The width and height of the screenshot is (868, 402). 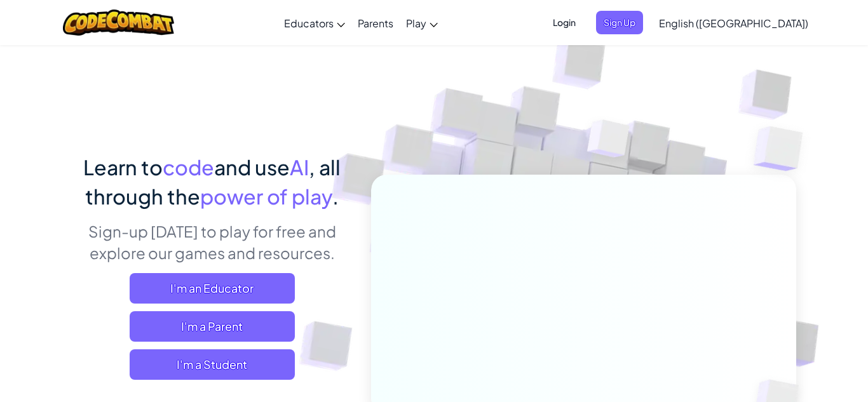 I want to click on span: Play, so click(x=416, y=23).